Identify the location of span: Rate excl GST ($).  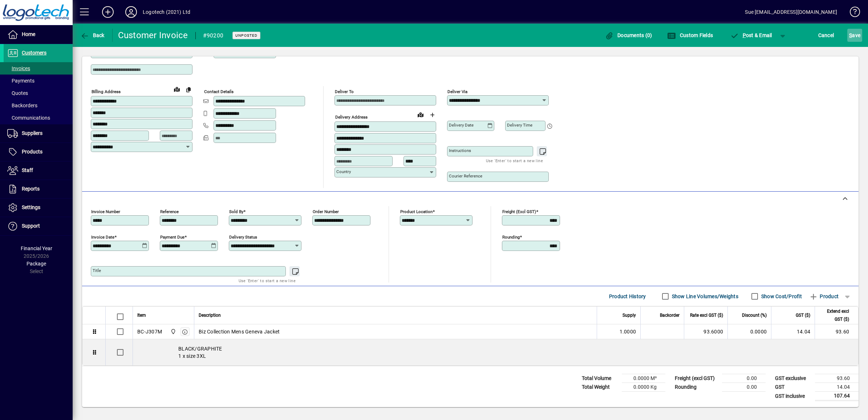
(706, 315).